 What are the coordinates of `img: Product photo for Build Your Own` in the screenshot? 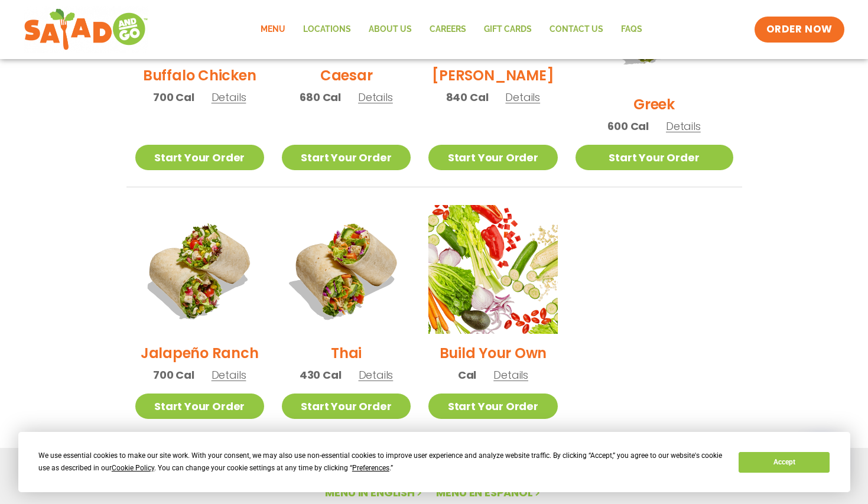 It's located at (493, 269).